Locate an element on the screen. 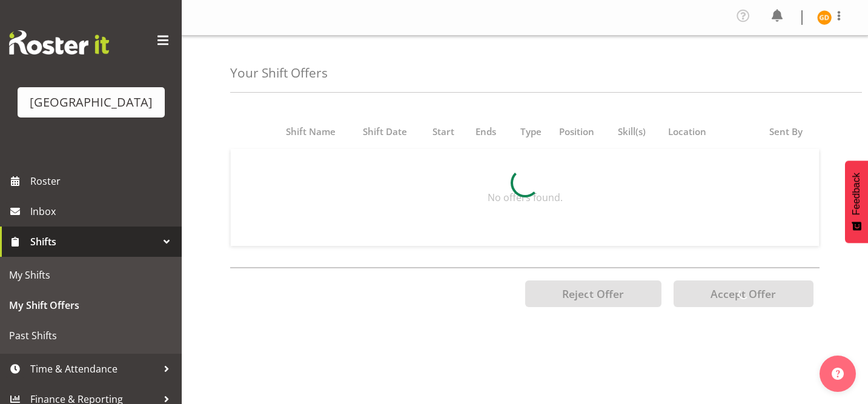  span: Feedback is located at coordinates (856, 194).